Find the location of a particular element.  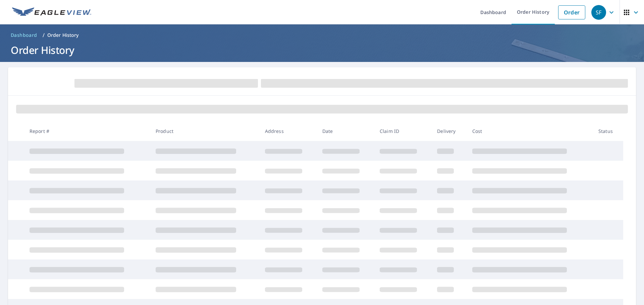

span: Dashboard is located at coordinates (24, 35).